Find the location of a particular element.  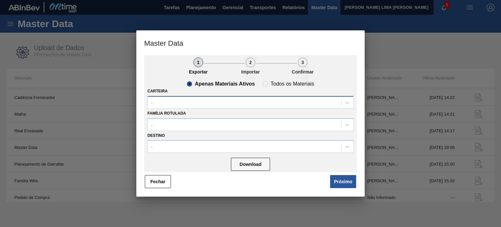

button: Fechar is located at coordinates (158, 181).